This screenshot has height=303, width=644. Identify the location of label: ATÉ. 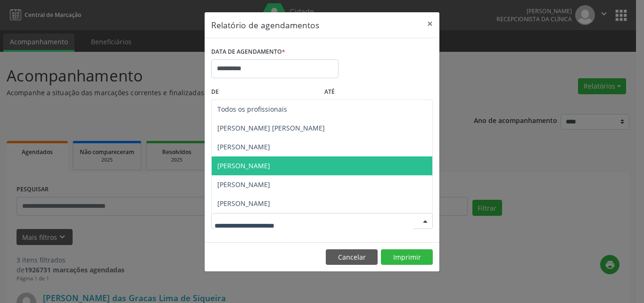
(379, 92).